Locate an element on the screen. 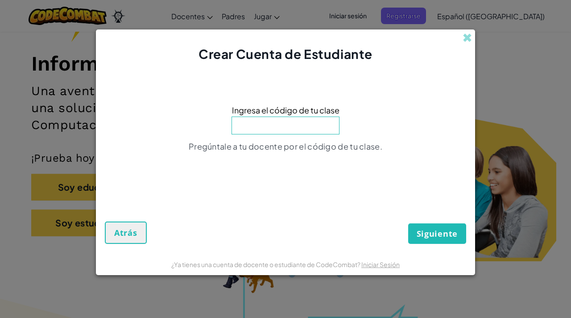 The height and width of the screenshot is (318, 571). button: Siguiente is located at coordinates (437, 233).